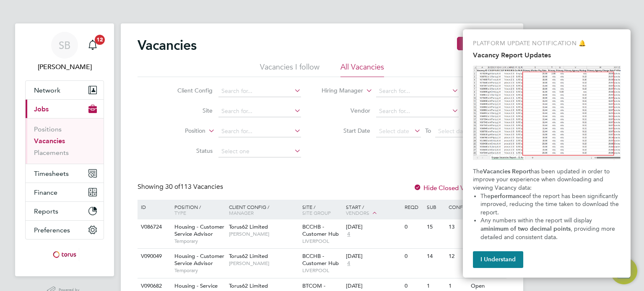  What do you see at coordinates (46, 192) in the screenshot?
I see `span: Finance` at bounding box center [46, 192].